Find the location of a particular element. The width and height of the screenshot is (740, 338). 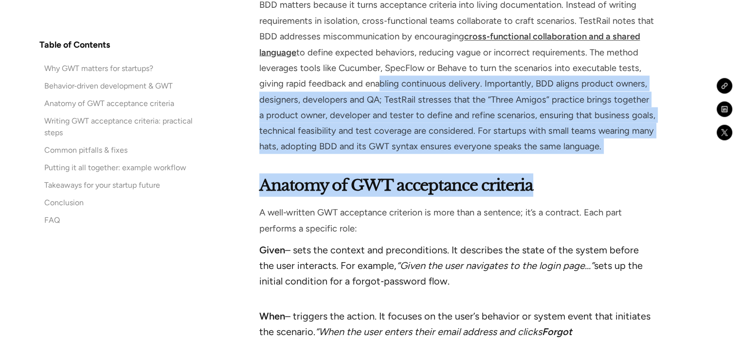

a: Takeaways for your startup future is located at coordinates (116, 185).